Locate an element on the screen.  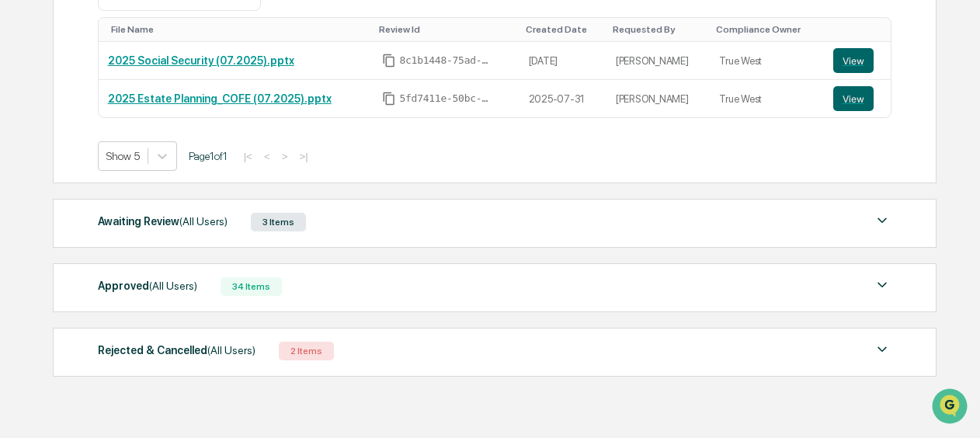
span: Data Lookup is located at coordinates (64, 233).